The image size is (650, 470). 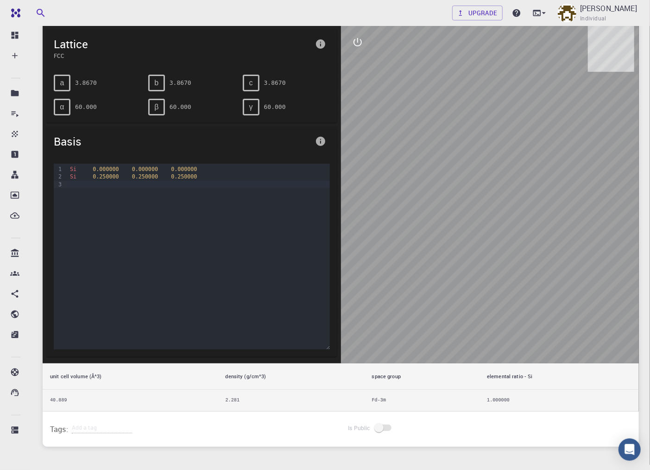 What do you see at coordinates (58, 169) in the screenshot?
I see `div: 1` at bounding box center [58, 169].